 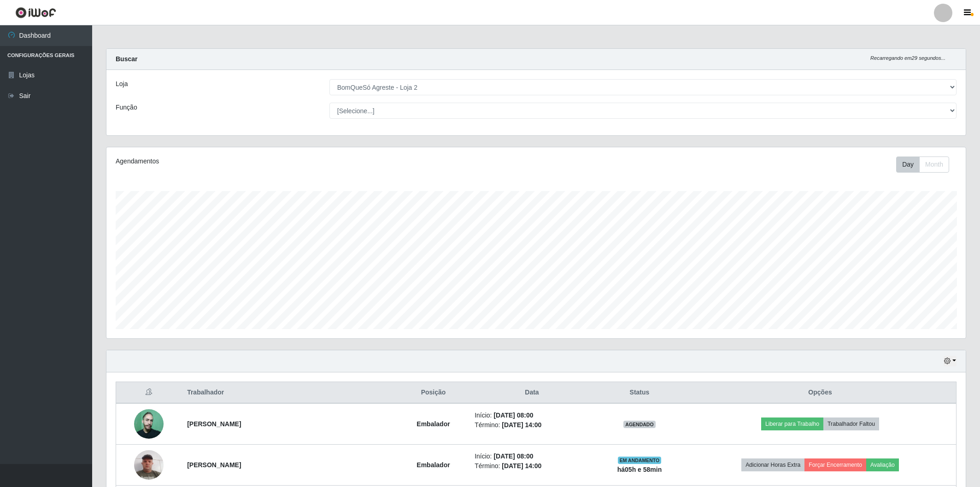 I want to click on i: Recarregando em 29 segundos..., so click(x=907, y=58).